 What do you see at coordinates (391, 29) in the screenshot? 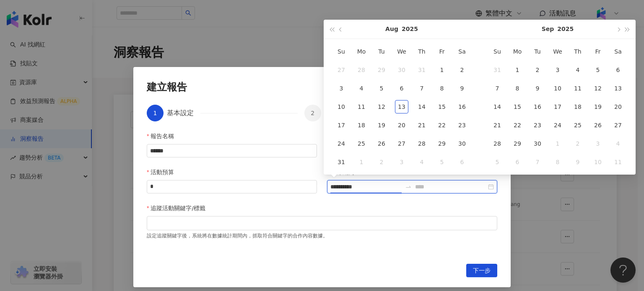
I see `button: Aug` at bounding box center [391, 29].